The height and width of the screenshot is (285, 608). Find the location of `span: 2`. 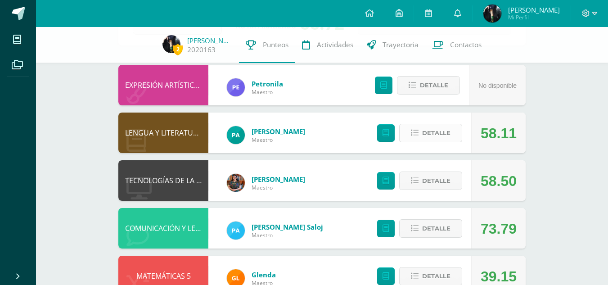

span: 2 is located at coordinates (178, 49).